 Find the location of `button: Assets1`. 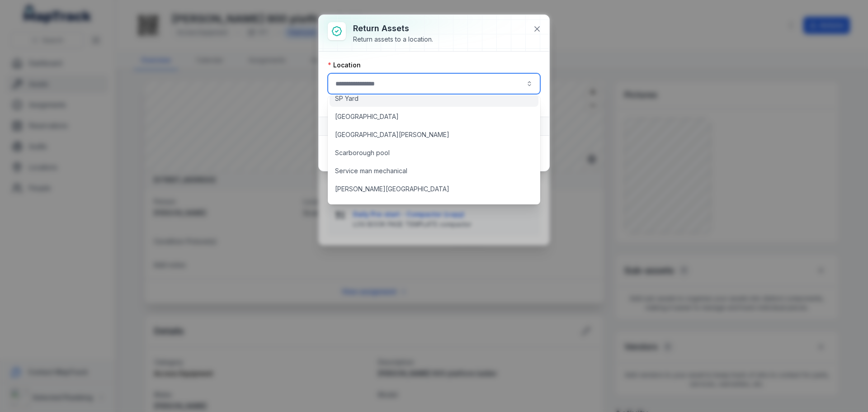

button: Assets1 is located at coordinates (434, 126).